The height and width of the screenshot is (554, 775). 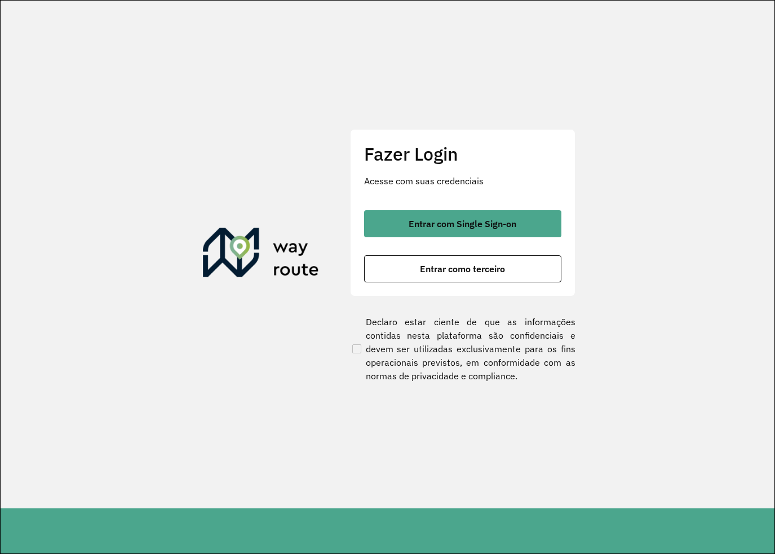 I want to click on p: Acesse com suas credenciais, so click(x=463, y=181).